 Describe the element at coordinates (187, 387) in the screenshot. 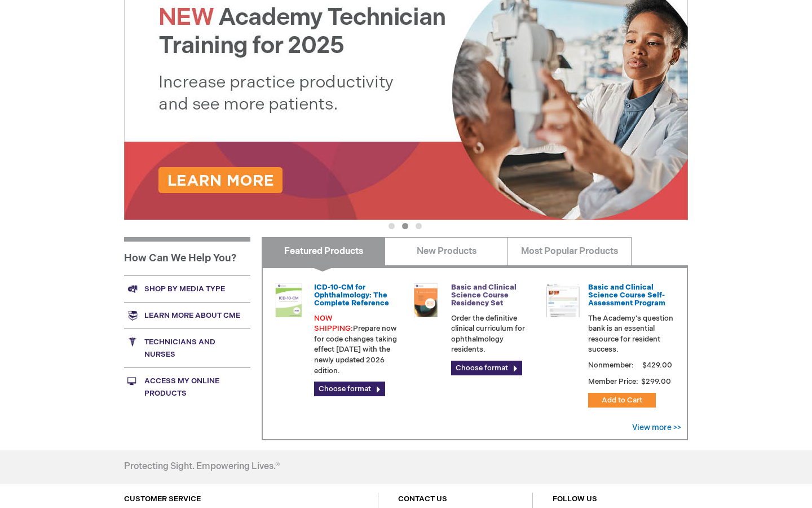

I see `a: Access My Online Products` at that location.